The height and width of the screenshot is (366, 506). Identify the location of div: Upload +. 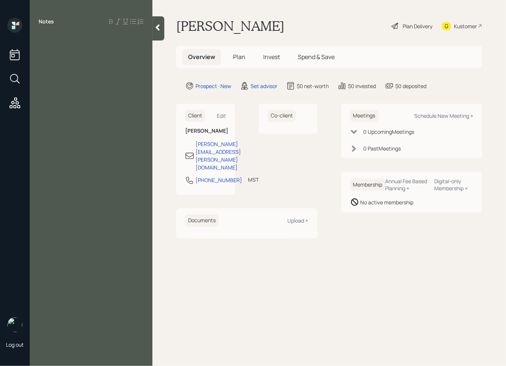
(298, 220).